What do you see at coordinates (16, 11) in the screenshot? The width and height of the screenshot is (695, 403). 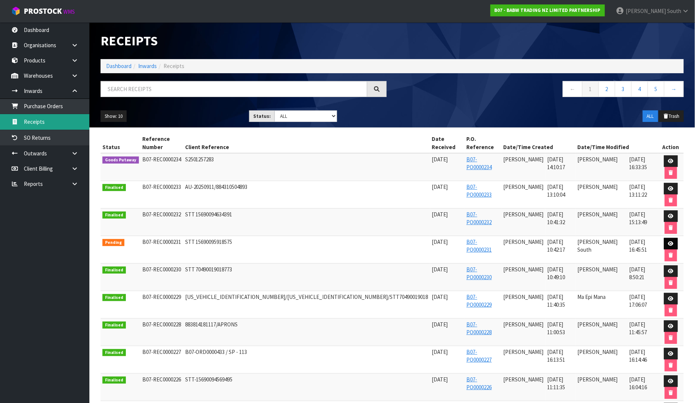 I see `img: cube-alt.png` at bounding box center [16, 11].